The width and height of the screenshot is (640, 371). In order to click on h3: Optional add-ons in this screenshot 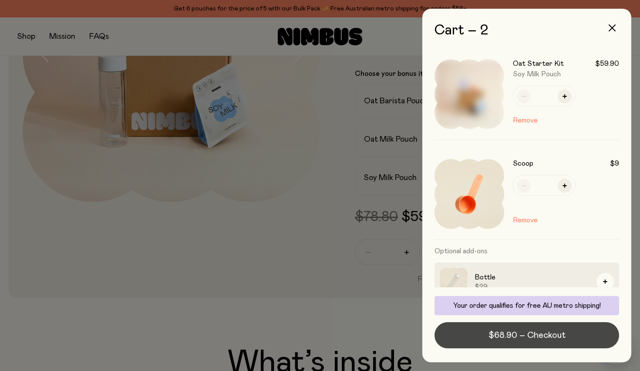, I will do `click(527, 251)`.